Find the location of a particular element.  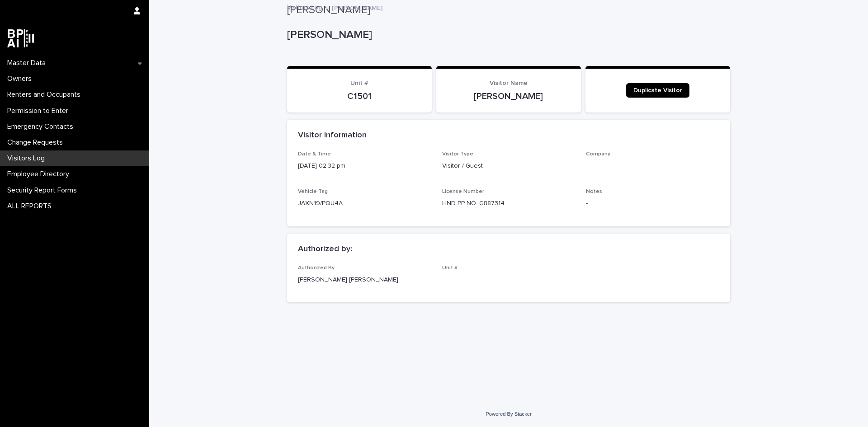

p: C1501 is located at coordinates (360, 97).